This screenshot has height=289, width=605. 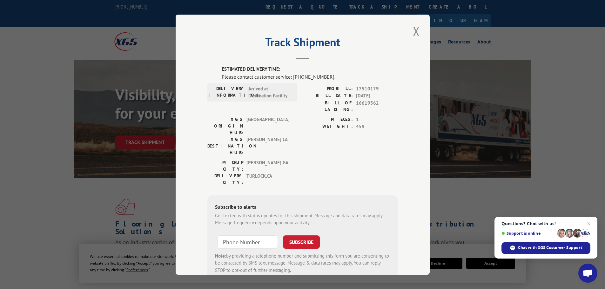 I want to click on span: Support is online, so click(x=528, y=233).